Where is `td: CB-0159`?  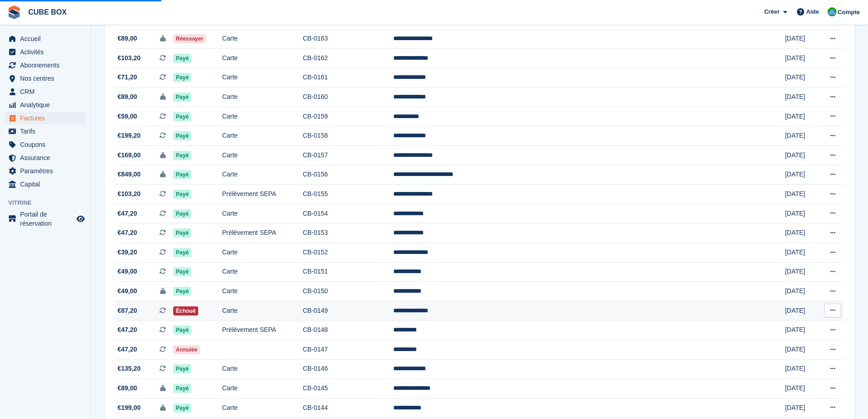 td: CB-0159 is located at coordinates (348, 116).